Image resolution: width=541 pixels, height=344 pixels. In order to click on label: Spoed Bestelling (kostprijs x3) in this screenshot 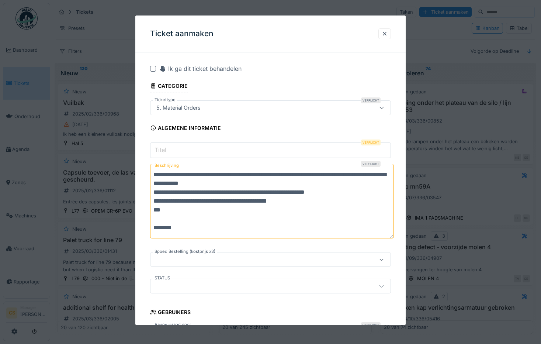, I will do `click(185, 251)`.